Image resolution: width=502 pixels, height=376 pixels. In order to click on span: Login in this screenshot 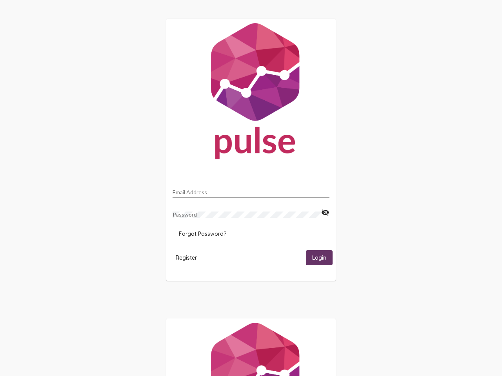, I will do `click(319, 258)`.